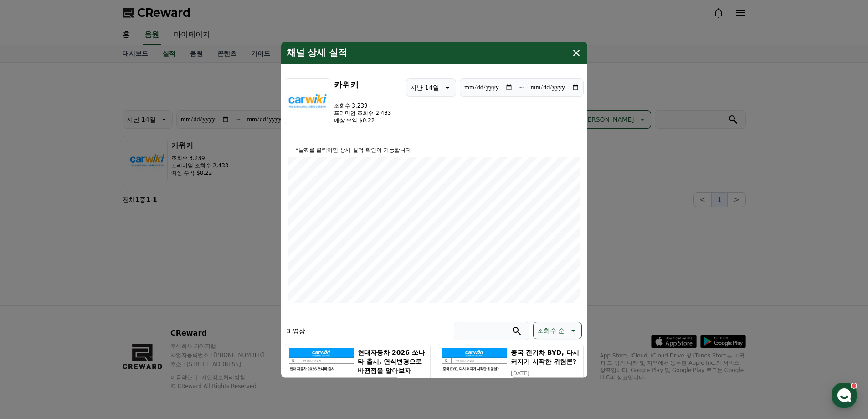 This screenshot has height=419, width=868. What do you see at coordinates (89, 301) in the screenshot?
I see `a: 대화` at bounding box center [89, 301].